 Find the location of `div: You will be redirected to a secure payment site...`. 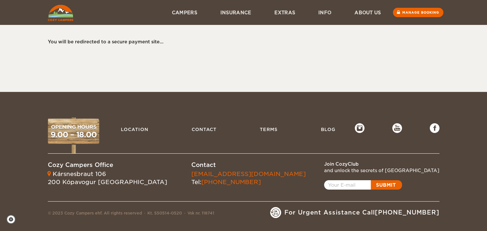

div: You will be redirected to a secure payment site... is located at coordinates (241, 42).